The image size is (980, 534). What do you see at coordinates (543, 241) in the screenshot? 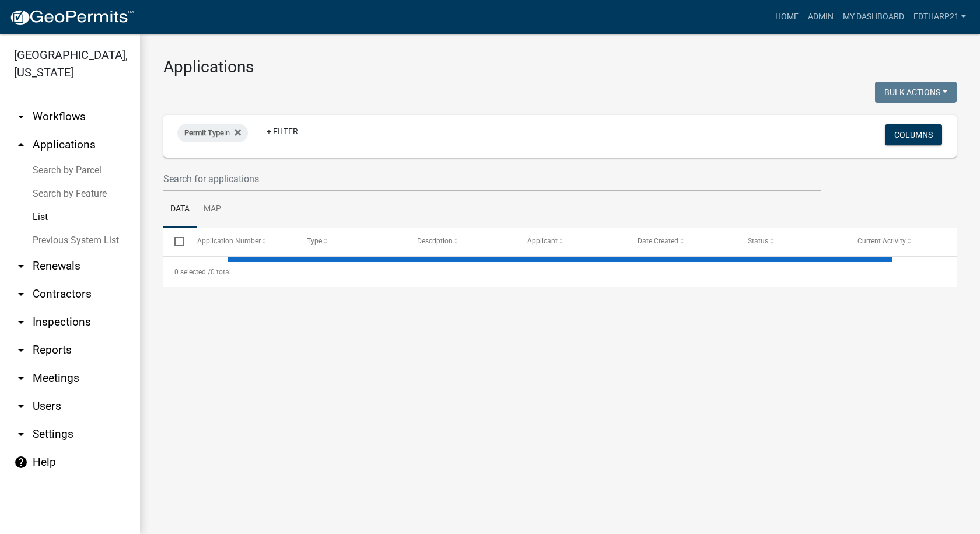
I see `span: Applicant` at bounding box center [543, 241].